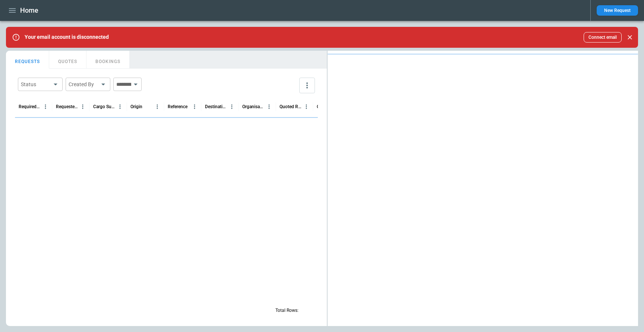  What do you see at coordinates (269, 107) in the screenshot?
I see `button: Organisation column menu` at bounding box center [269, 107].